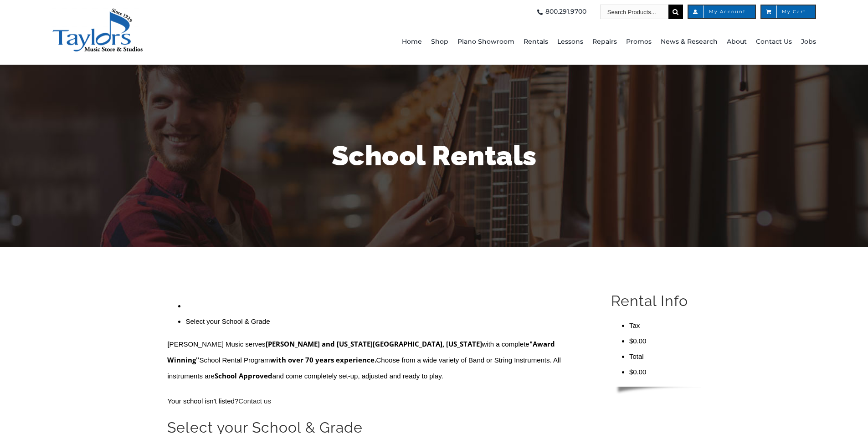  What do you see at coordinates (486, 42) in the screenshot?
I see `a: Piano Showroom` at bounding box center [486, 42].